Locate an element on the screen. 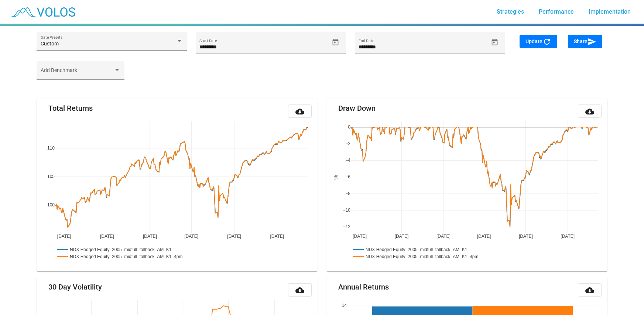 Image resolution: width=644 pixels, height=315 pixels. button: Update is located at coordinates (538, 41).